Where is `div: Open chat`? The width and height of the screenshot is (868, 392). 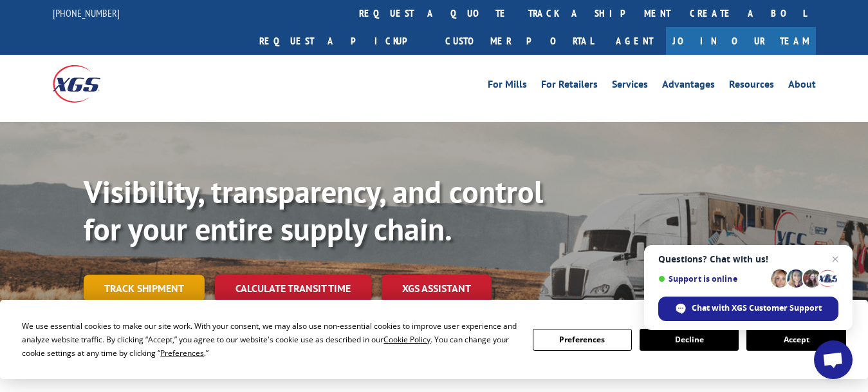 div: Open chat is located at coordinates (833, 360).